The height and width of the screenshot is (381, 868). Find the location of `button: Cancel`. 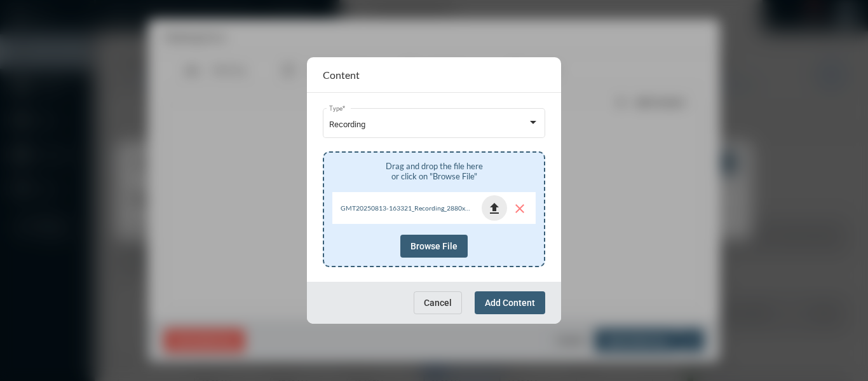

button: Cancel is located at coordinates (438, 302).